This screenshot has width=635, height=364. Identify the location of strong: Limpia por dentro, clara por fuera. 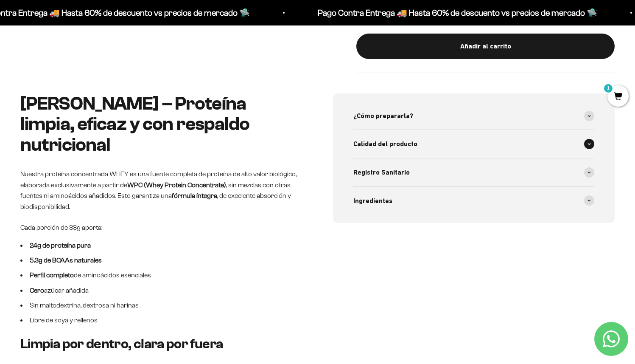
(122, 344).